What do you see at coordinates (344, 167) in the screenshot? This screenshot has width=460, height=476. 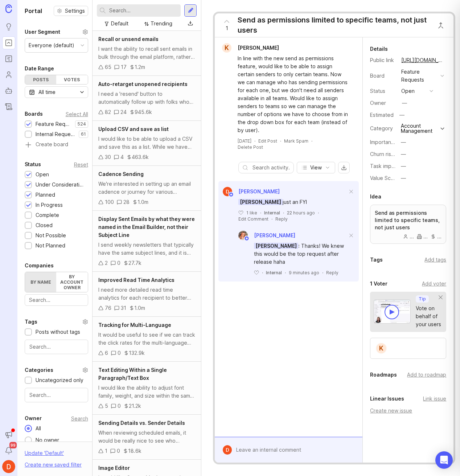 I see `button: export comments` at bounding box center [344, 167].